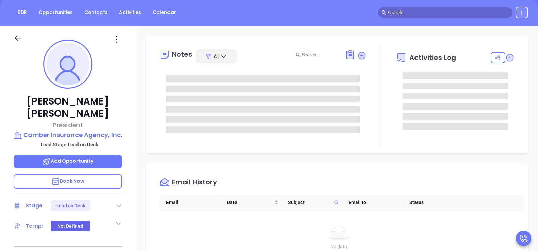 The height and width of the screenshot is (251, 538). What do you see at coordinates (35, 226) in the screenshot?
I see `div: Temp:` at bounding box center [35, 226].